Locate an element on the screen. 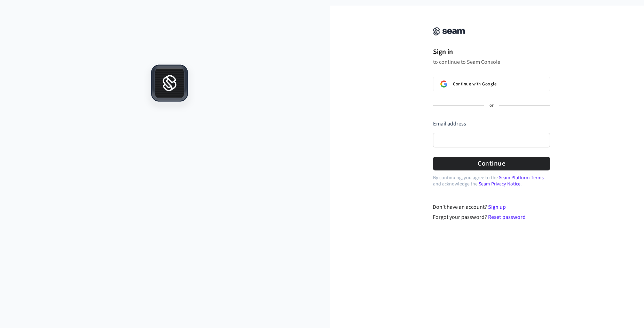  div: Don't have an account? is located at coordinates (492, 207).